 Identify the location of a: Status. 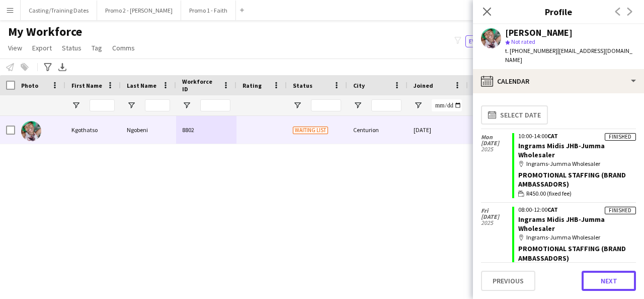
(71, 48).